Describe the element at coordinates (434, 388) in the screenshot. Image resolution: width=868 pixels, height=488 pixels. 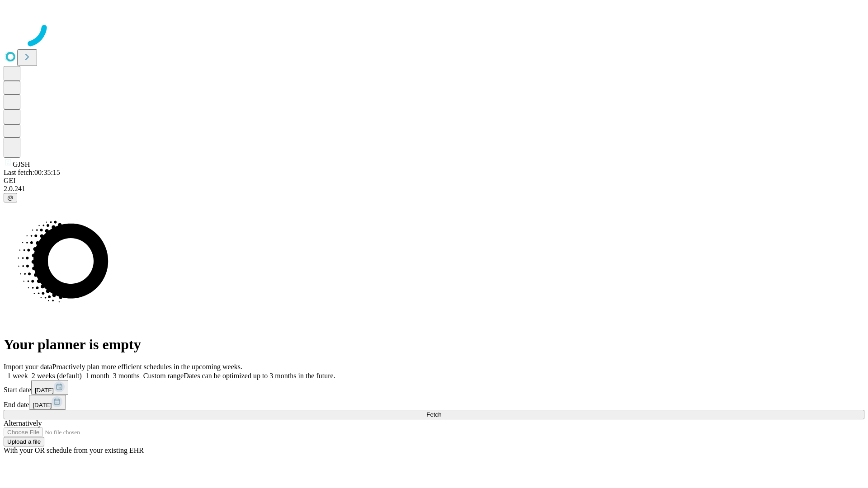
I see `div: Start date` at that location.